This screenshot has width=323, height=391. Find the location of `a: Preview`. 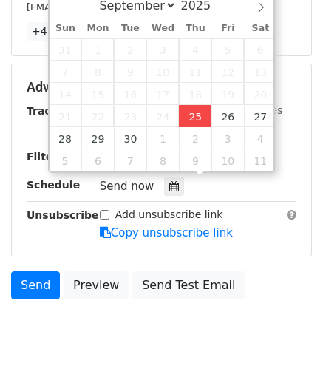

a: Preview is located at coordinates (96, 285).